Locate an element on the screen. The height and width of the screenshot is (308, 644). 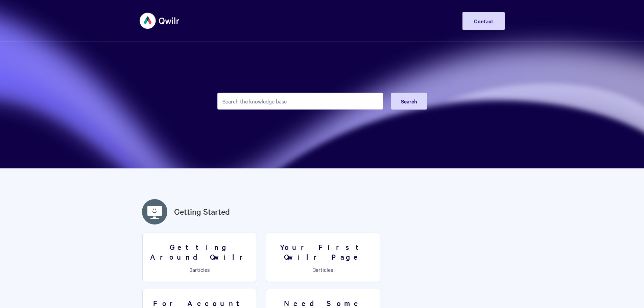
h3: Getting Around Qwilr is located at coordinates (199, 252).